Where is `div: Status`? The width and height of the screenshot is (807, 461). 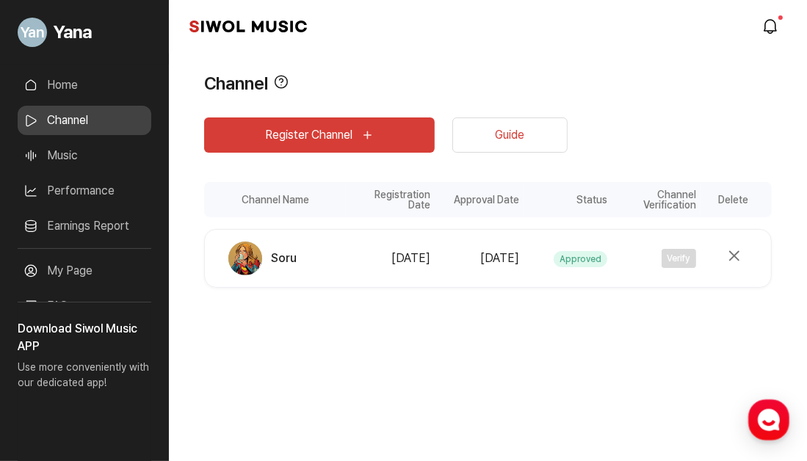
div: Status is located at coordinates (568, 200).